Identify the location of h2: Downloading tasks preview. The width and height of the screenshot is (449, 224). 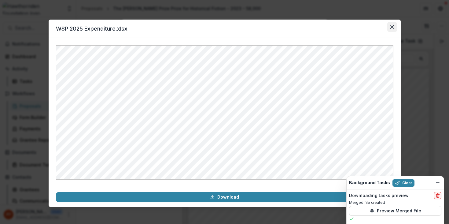
(379, 195).